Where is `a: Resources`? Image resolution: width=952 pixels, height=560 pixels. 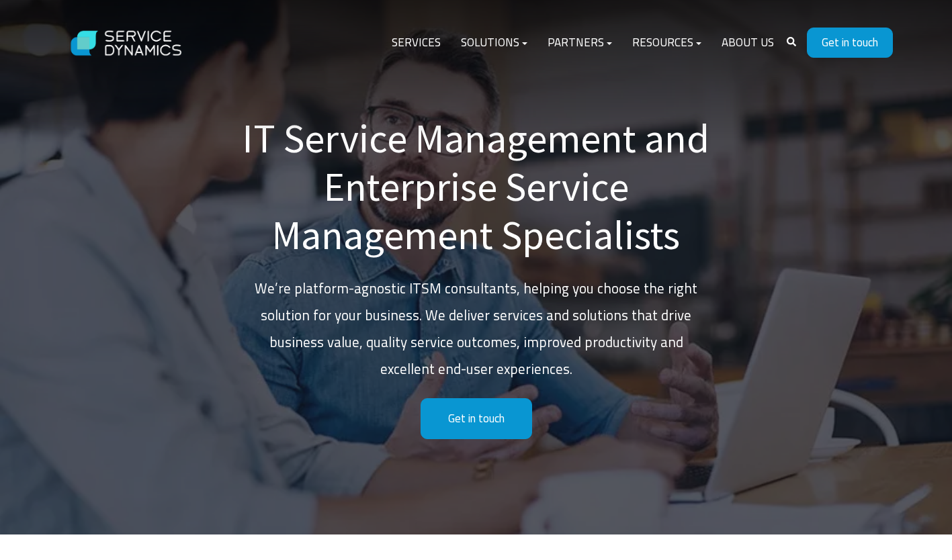
a: Resources is located at coordinates (667, 43).